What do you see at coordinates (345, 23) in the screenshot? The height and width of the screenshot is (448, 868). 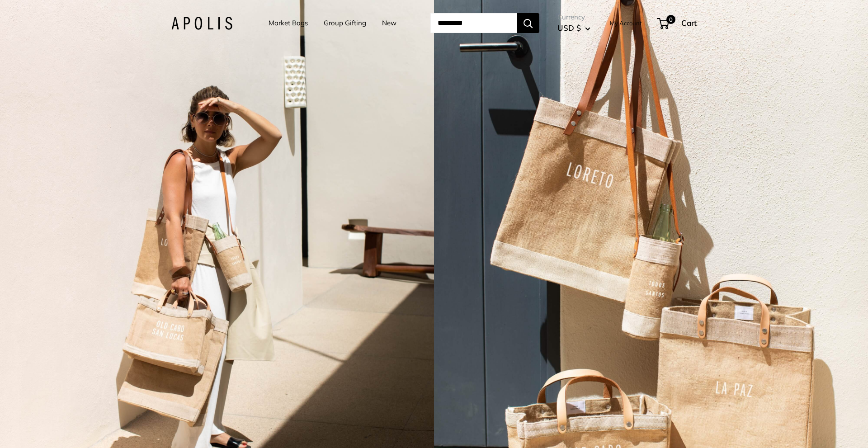 I see `a: Group Gifting` at bounding box center [345, 23].